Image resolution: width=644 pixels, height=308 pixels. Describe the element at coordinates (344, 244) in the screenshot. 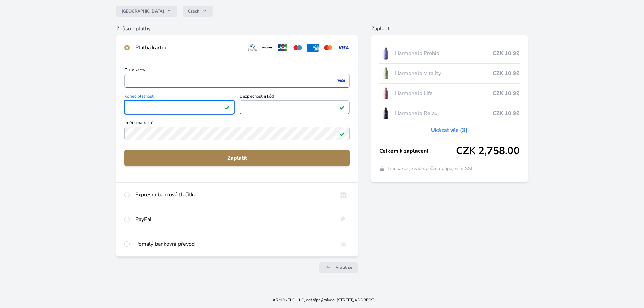

I see `img: bankTransfer_IBAN.svg` at that location.